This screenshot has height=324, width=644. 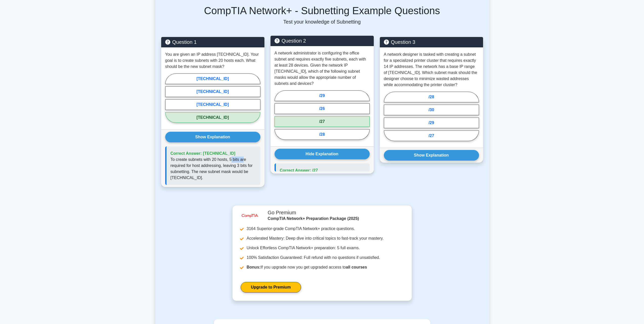 I want to click on button: Hide Explanation, so click(x=322, y=154).